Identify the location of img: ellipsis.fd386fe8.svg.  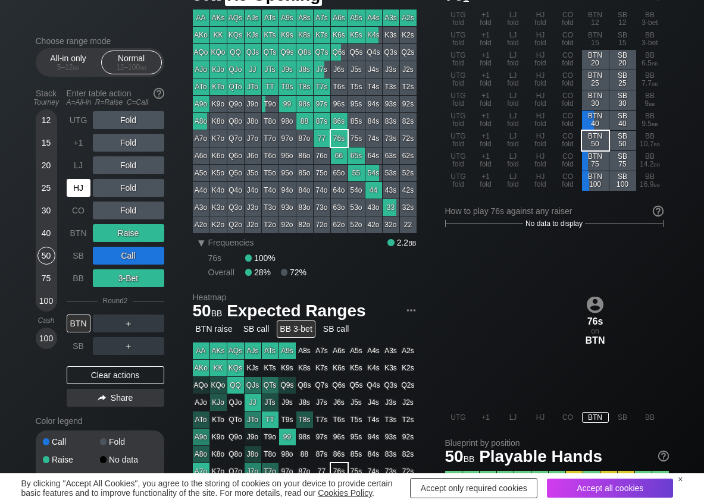
(411, 311).